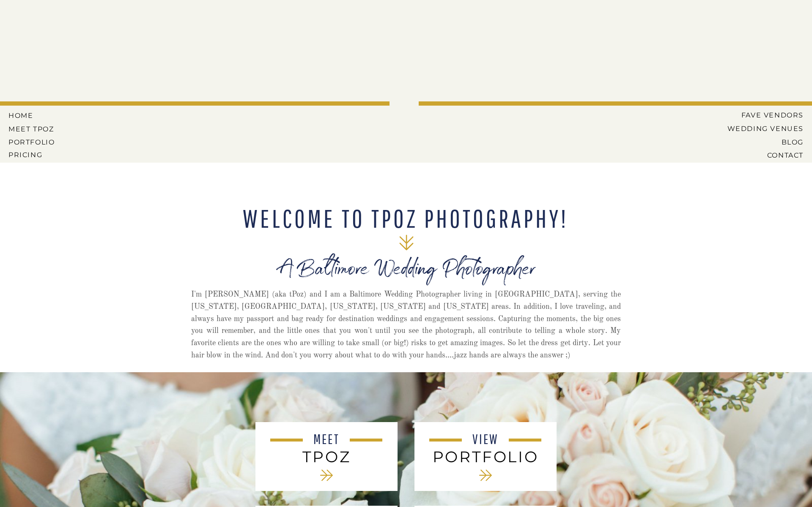 The image size is (812, 507). I want to click on a: MEET tPoz, so click(31, 129).